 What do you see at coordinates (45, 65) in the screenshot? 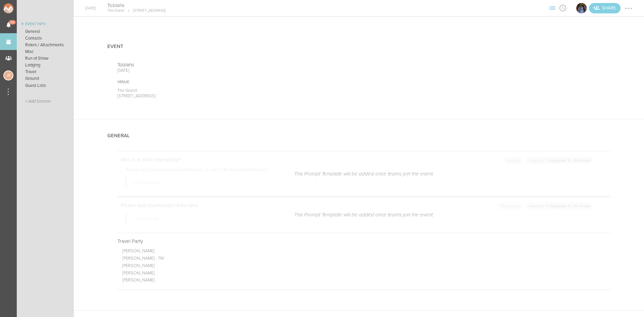
I see `a: Lodging` at bounding box center [45, 65].